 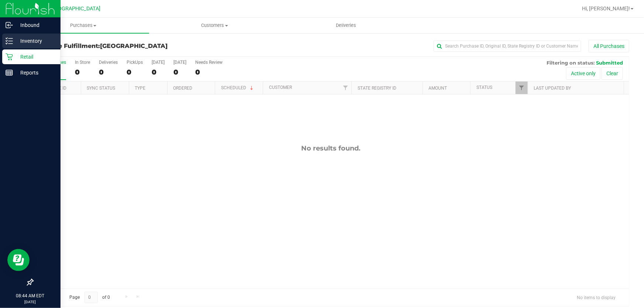 I want to click on button: All Purchases, so click(x=609, y=46).